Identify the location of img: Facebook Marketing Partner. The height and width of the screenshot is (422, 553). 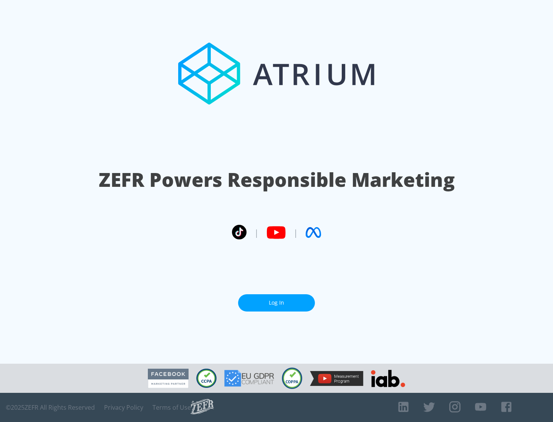
(168, 378).